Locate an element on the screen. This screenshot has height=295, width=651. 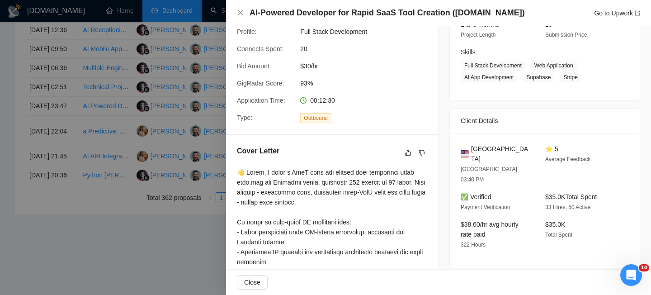
button: like is located at coordinates (408, 153).